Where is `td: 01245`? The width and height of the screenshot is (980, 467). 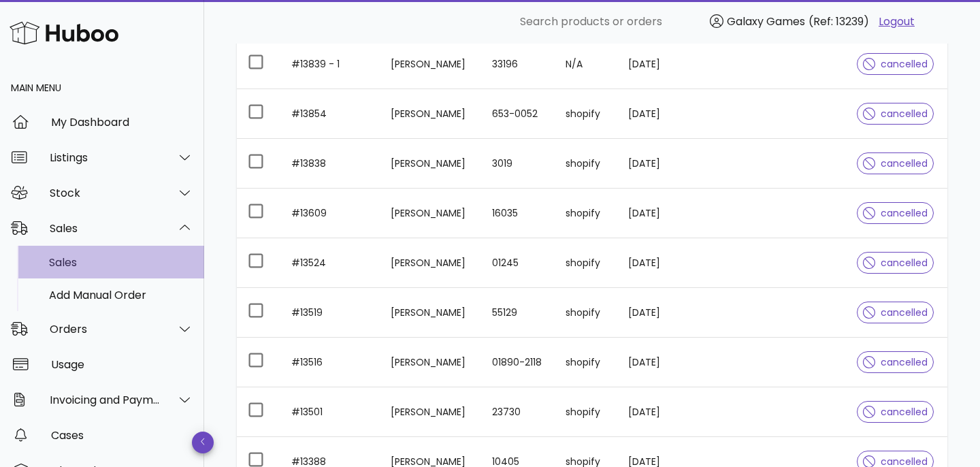 td: 01245 is located at coordinates (518, 263).